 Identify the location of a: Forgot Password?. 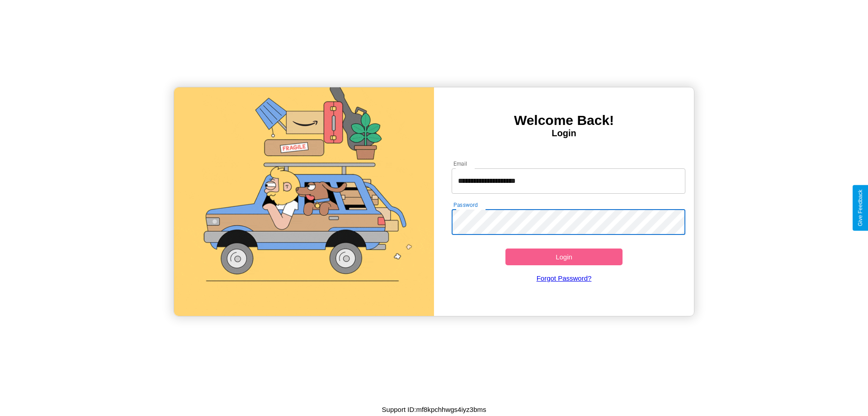
(564, 278).